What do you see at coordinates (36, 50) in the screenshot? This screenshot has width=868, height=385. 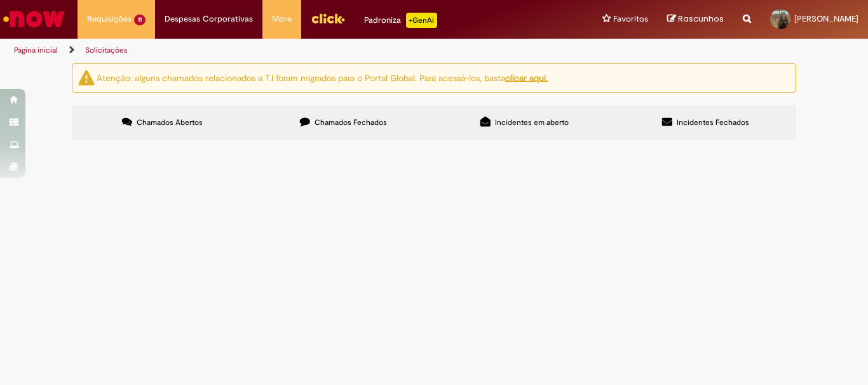 I see `a: Página inicial` at bounding box center [36, 50].